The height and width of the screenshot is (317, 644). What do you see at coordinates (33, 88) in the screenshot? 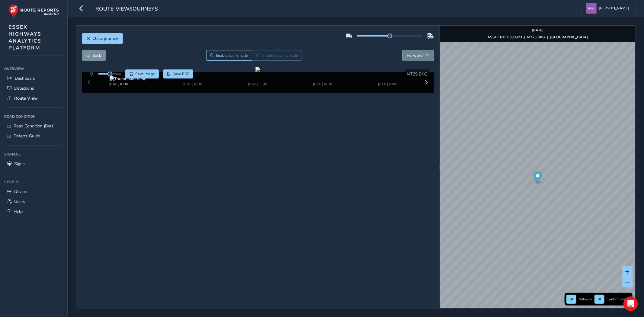
I see `a: Detections` at bounding box center [33, 88].